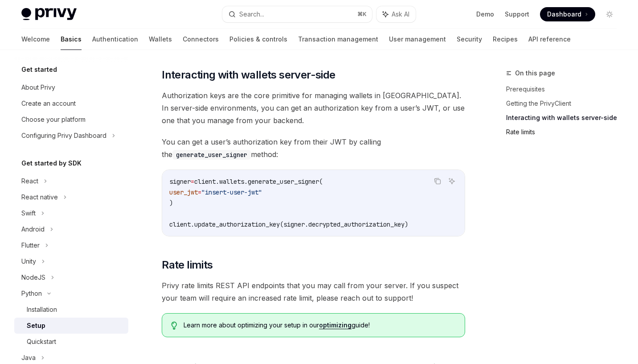 The height and width of the screenshot is (364, 638). Describe the element at coordinates (517, 14) in the screenshot. I see `a: Support` at that location.